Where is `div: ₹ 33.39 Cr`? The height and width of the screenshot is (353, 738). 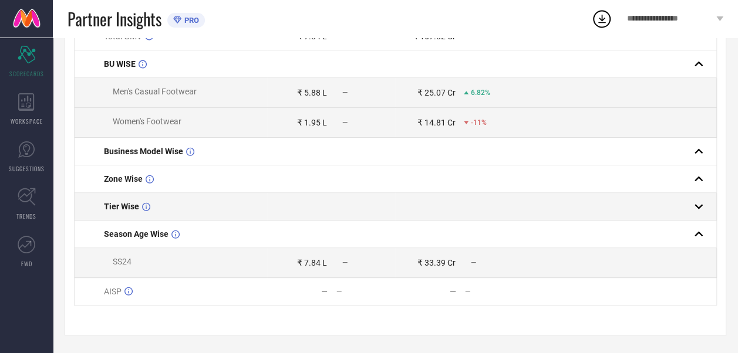 div: ₹ 33.39 Cr is located at coordinates (436, 263).